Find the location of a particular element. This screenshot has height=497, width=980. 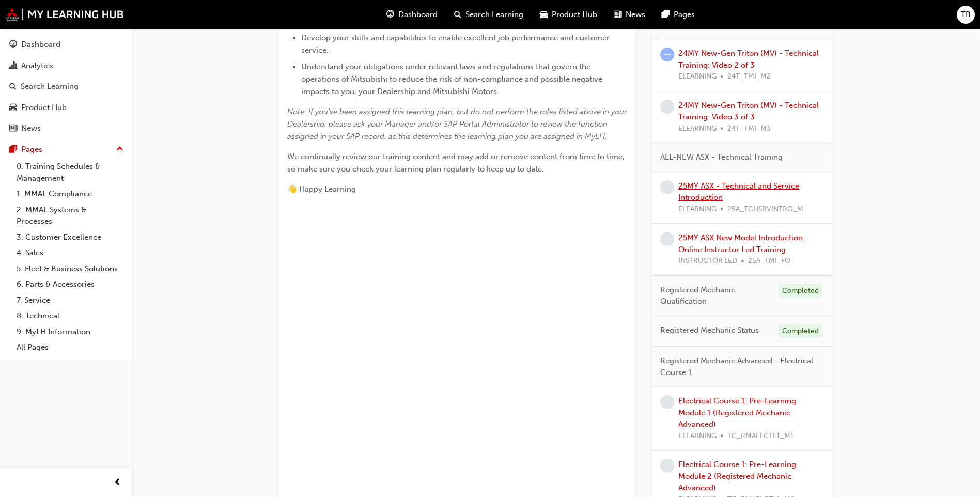

a: All Pages is located at coordinates (70, 347).